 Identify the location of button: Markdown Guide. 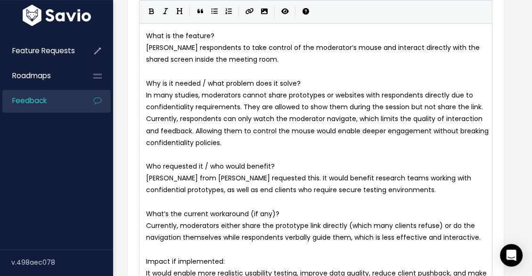
(306, 12).